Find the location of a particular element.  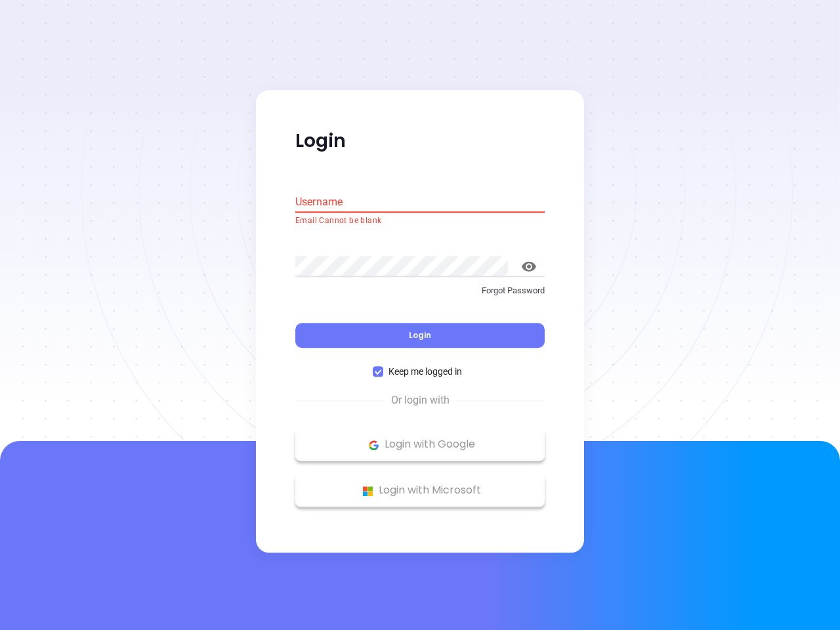

p: Login is located at coordinates (420, 141).